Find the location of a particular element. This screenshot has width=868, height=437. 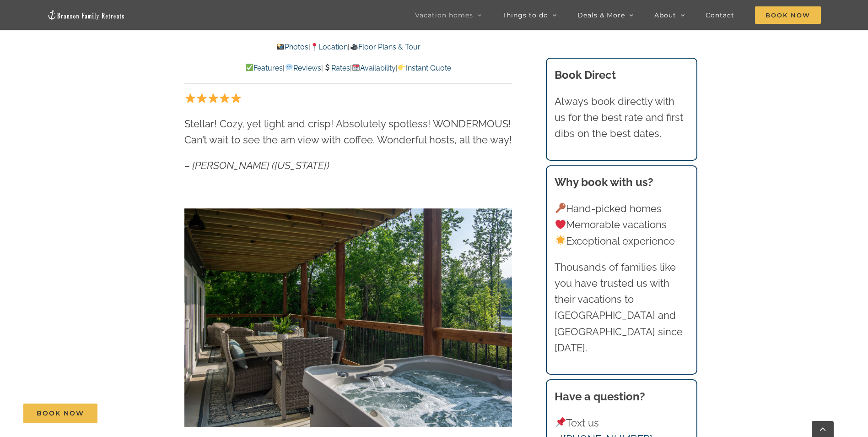

h3: Have a question? is located at coordinates (622, 396).